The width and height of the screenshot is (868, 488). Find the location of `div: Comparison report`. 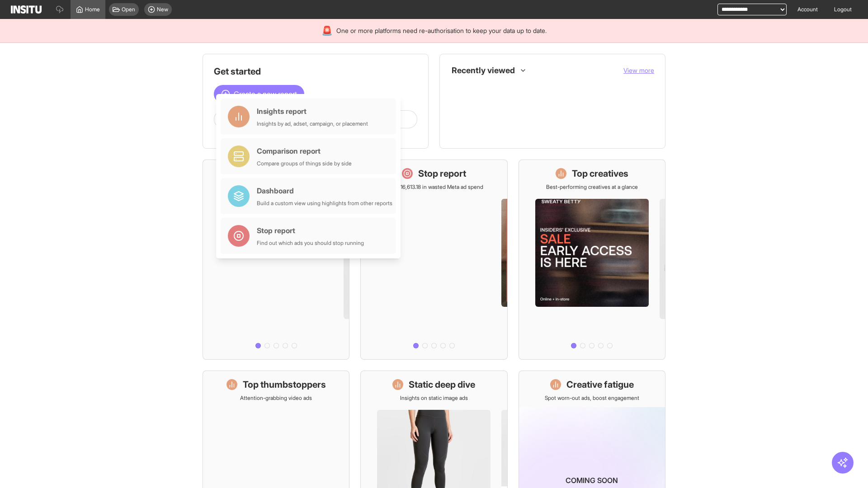

div: Comparison report is located at coordinates (305, 151).